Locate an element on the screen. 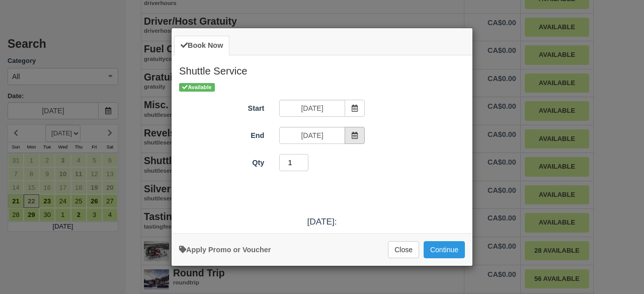 The height and width of the screenshot is (294, 644). span: Available is located at coordinates (197, 87).